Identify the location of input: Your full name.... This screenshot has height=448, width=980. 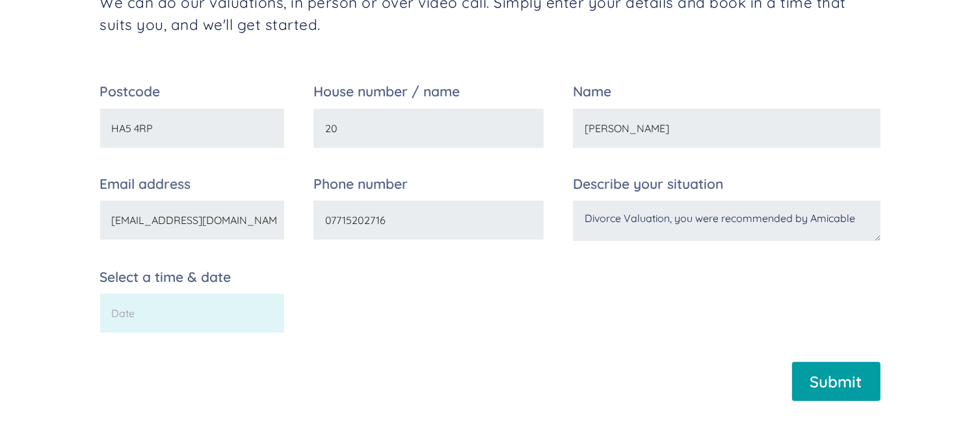
(726, 128).